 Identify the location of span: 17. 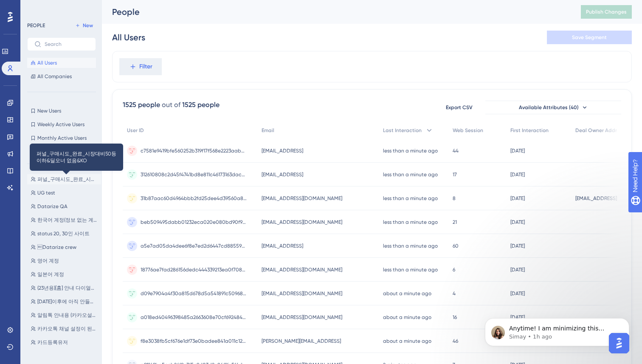
(455, 174).